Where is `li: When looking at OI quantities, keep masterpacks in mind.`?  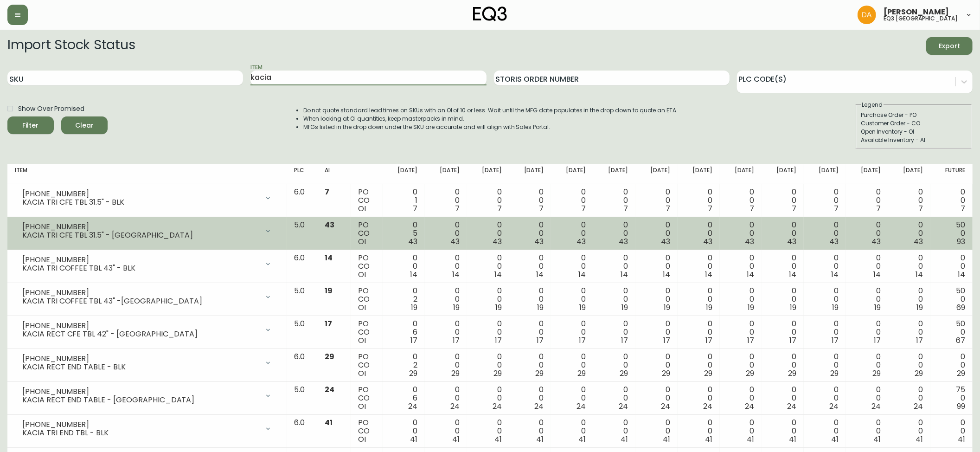 li: When looking at OI quantities, keep masterpacks in mind. is located at coordinates (491, 119).